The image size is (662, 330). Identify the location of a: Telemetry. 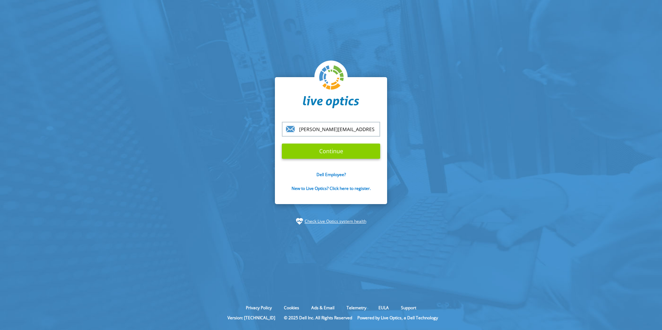
(356, 308).